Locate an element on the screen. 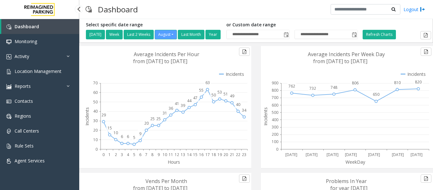 This screenshot has height=190, width=433. text: 9 is located at coordinates (140, 133).